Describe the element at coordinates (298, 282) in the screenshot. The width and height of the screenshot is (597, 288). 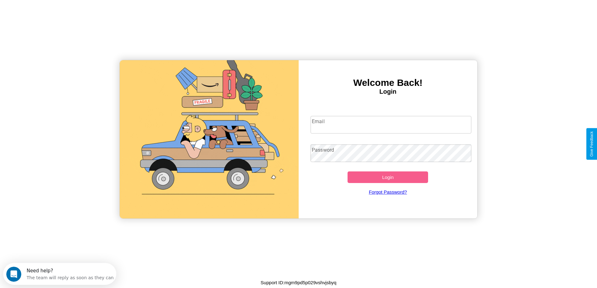
I see `p: Support ID: mgm9pd5p029vshvjsbyq` at that location.